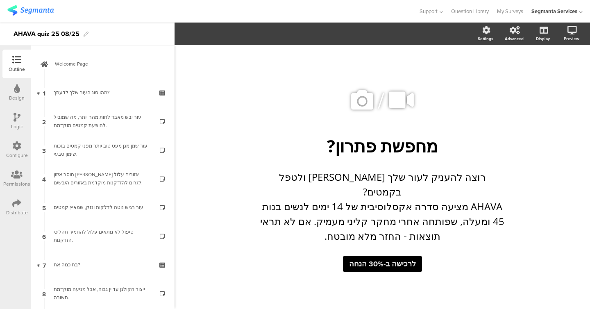  What do you see at coordinates (543, 39) in the screenshot?
I see `div: Display` at bounding box center [543, 39].